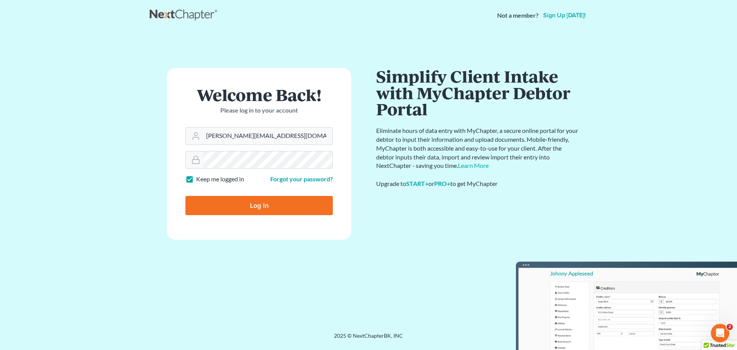 The image size is (737, 350). Describe the element at coordinates (259, 205) in the screenshot. I see `input: Log In` at that location.